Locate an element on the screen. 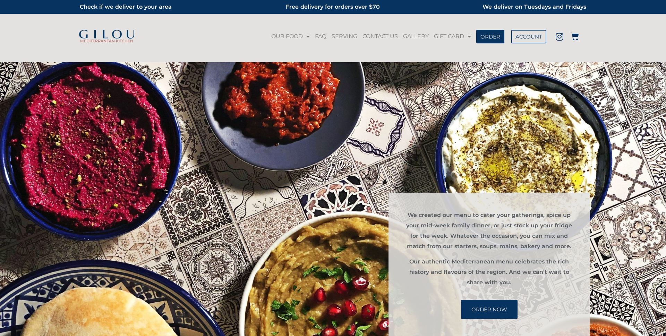 The image size is (666, 336). a: Check if we deliver to your area is located at coordinates (126, 7).